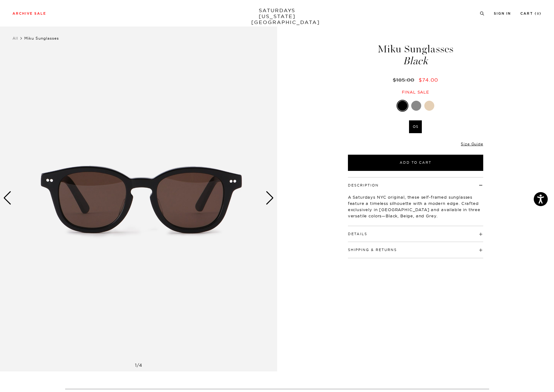 Image resolution: width=554 pixels, height=392 pixels. What do you see at coordinates (538, 14) in the screenshot?
I see `small: 0` at bounding box center [538, 14].